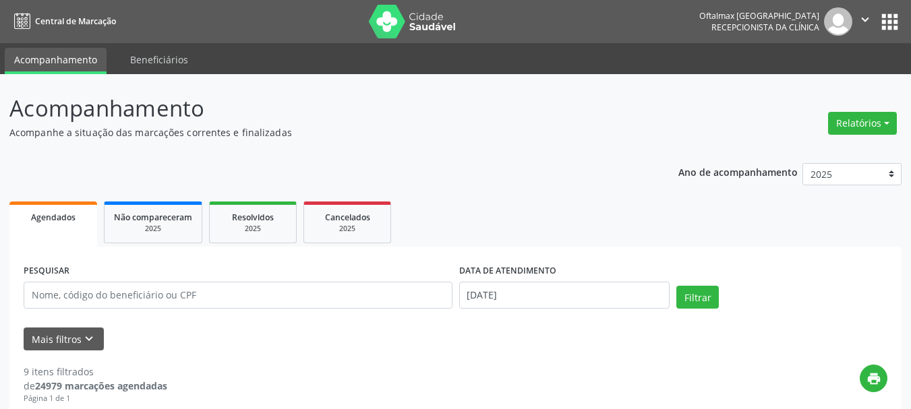 The height and width of the screenshot is (409, 911). Describe the element at coordinates (863, 123) in the screenshot. I see `button: Relatórios` at that location.